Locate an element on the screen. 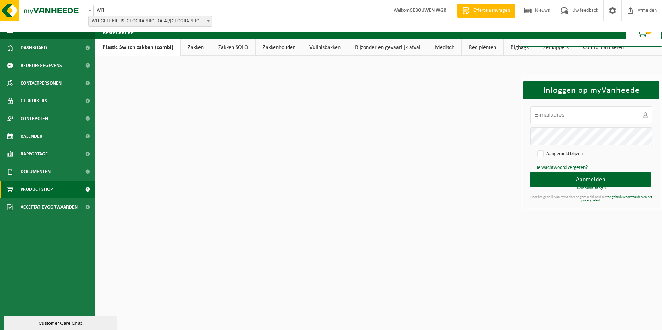 This screenshot has width=662, height=330. a: Plastic Switch zakken (combi) is located at coordinates (138, 47).